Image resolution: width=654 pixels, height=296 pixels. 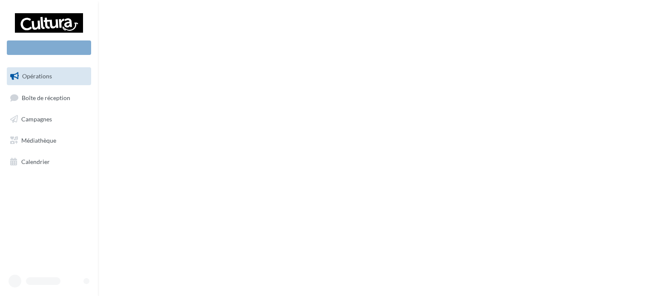 I want to click on span: Calendrier, so click(x=35, y=161).